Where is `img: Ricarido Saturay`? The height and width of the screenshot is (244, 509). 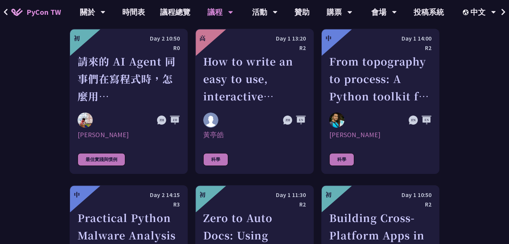
img: Ricarido Saturay is located at coordinates (337, 120).